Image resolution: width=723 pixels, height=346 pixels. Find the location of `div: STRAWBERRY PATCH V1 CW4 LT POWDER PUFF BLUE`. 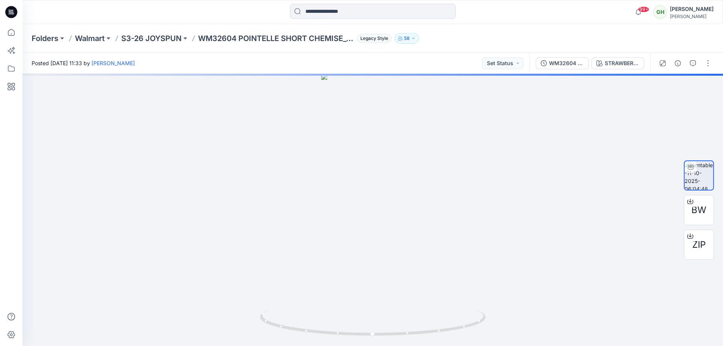

div: STRAWBERRY PATCH V1 CW4 LT POWDER PUFF BLUE is located at coordinates (622, 63).